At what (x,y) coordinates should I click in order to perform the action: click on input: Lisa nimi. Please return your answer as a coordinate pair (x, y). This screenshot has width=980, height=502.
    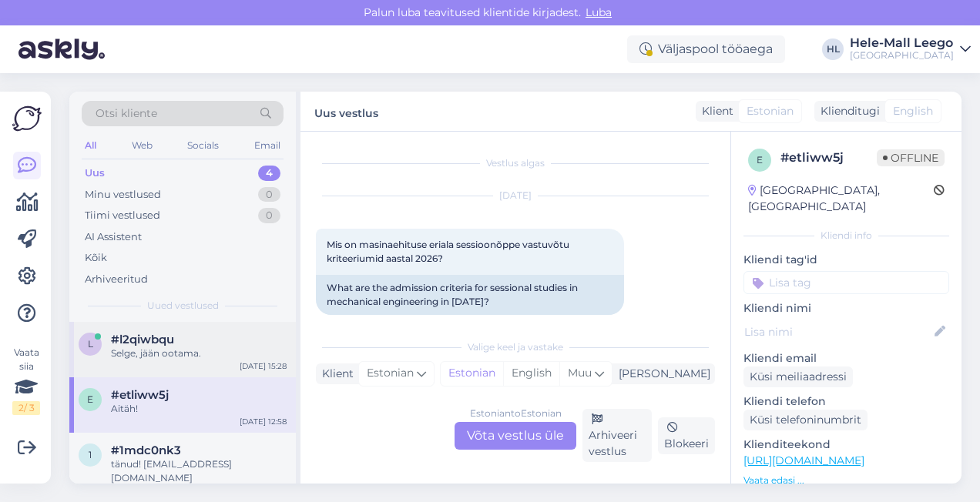
    Looking at the image, I should click on (838, 332).